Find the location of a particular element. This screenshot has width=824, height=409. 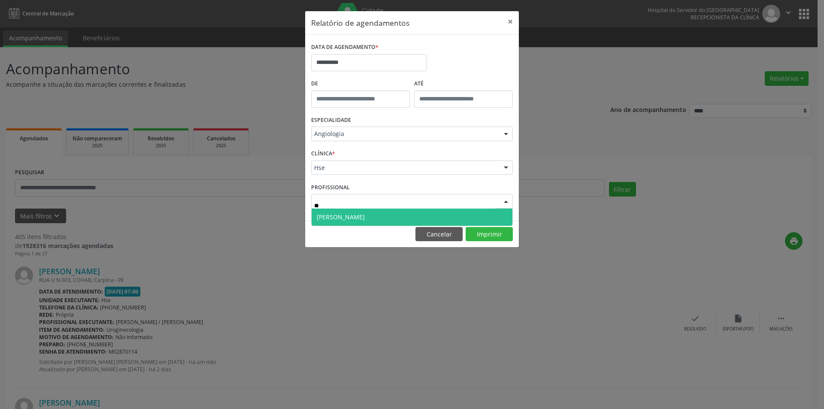

button: Close is located at coordinates (510, 21).